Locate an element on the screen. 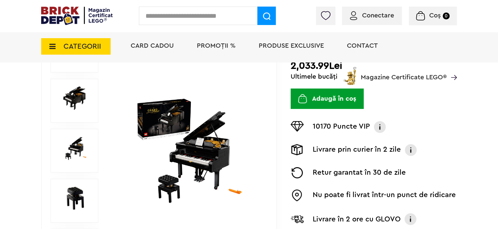 This screenshot has height=229, width=498. button: Adaugă în coș is located at coordinates (327, 99).